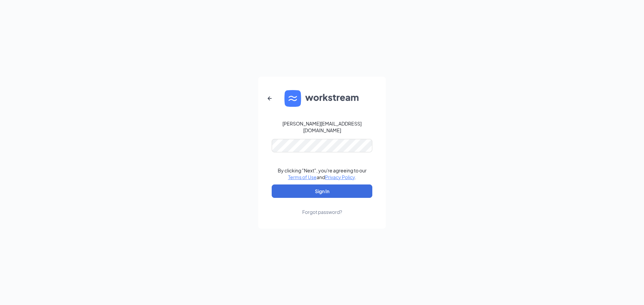 The image size is (644, 305). What do you see at coordinates (340, 177) in the screenshot?
I see `a: Privacy Policy` at bounding box center [340, 177].